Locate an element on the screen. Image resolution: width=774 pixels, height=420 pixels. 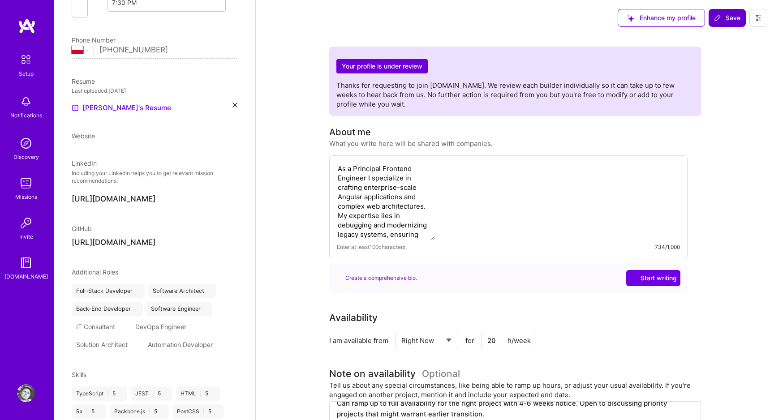
div: h/week is located at coordinates (519, 340).